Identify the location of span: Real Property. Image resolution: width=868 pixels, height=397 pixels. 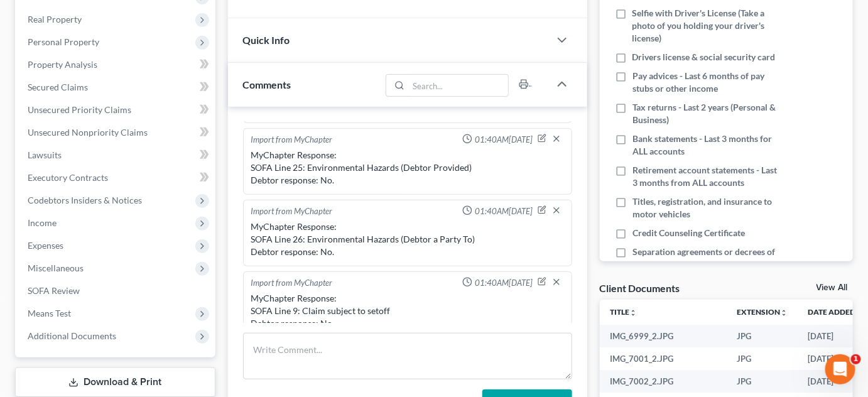
(55, 19).